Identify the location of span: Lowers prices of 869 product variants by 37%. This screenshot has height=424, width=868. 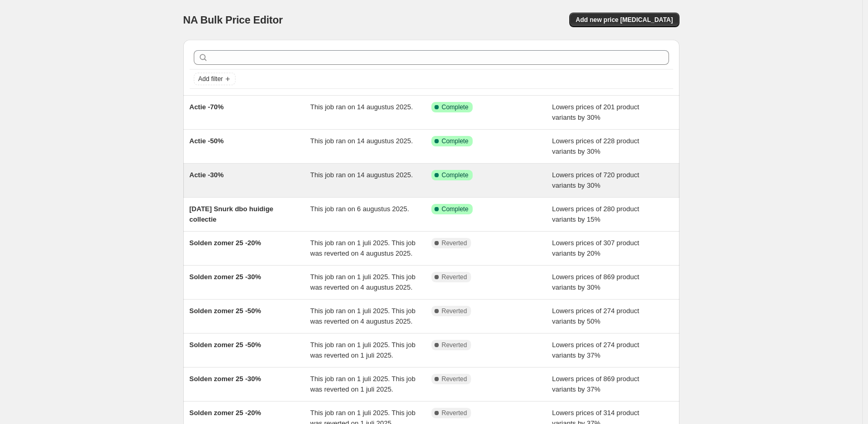
(595, 384).